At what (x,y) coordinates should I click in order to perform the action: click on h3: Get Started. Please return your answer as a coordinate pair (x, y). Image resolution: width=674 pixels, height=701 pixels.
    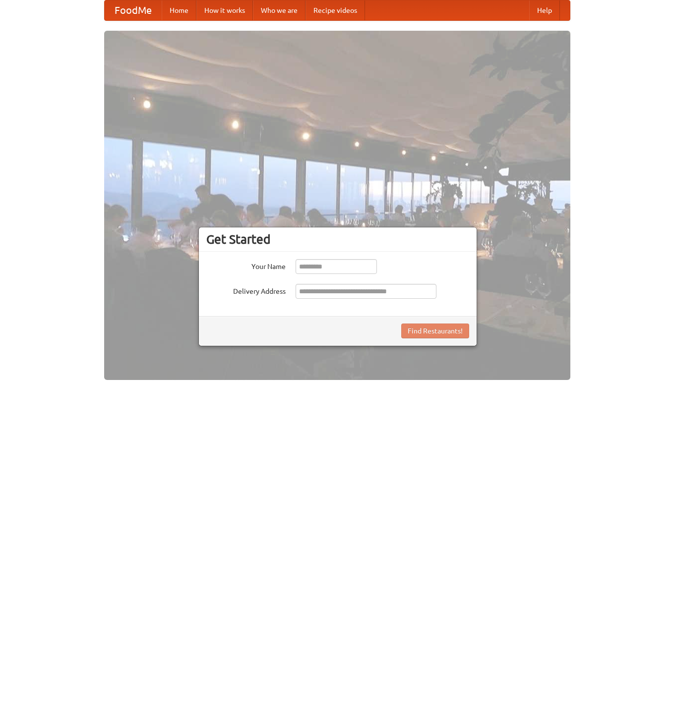
    Looking at the image, I should click on (338, 239).